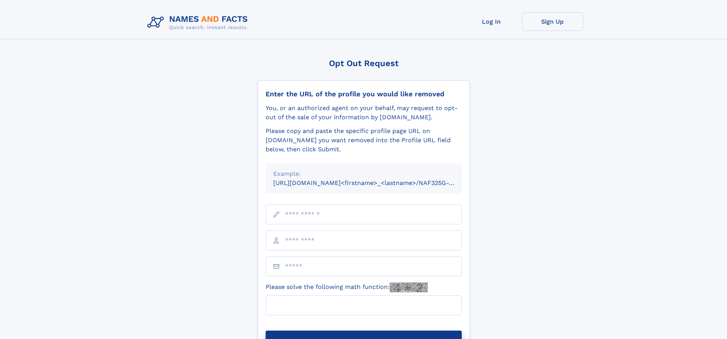 The image size is (727, 339). Describe the element at coordinates (492, 21) in the screenshot. I see `a: Log In` at that location.